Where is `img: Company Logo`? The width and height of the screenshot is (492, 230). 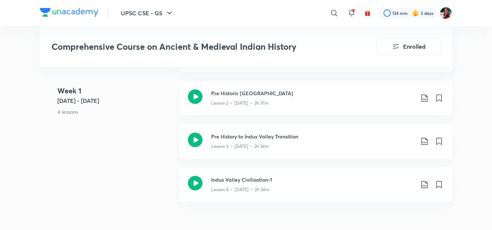
img: Company Logo is located at coordinates (69, 12).